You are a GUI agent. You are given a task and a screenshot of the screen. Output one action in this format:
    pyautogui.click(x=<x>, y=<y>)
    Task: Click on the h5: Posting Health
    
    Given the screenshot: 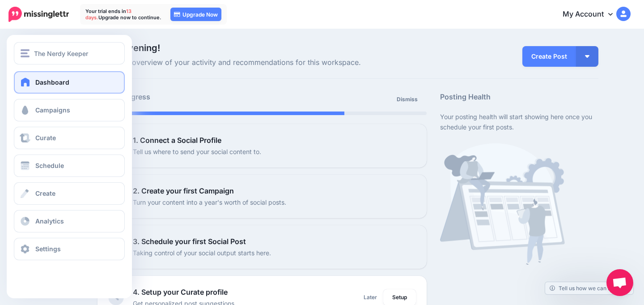 What is the action you would take?
    pyautogui.click(x=519, y=96)
    